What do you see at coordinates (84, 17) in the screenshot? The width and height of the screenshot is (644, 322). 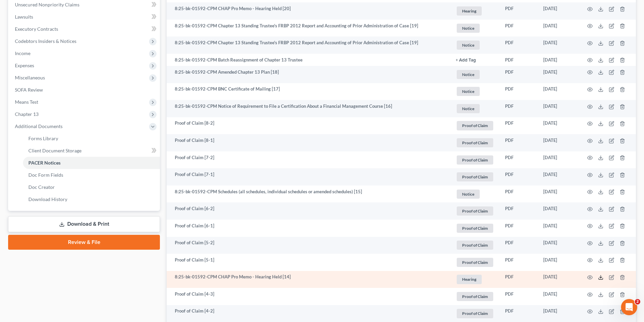 I see `a: Lawsuits` at bounding box center [84, 17].